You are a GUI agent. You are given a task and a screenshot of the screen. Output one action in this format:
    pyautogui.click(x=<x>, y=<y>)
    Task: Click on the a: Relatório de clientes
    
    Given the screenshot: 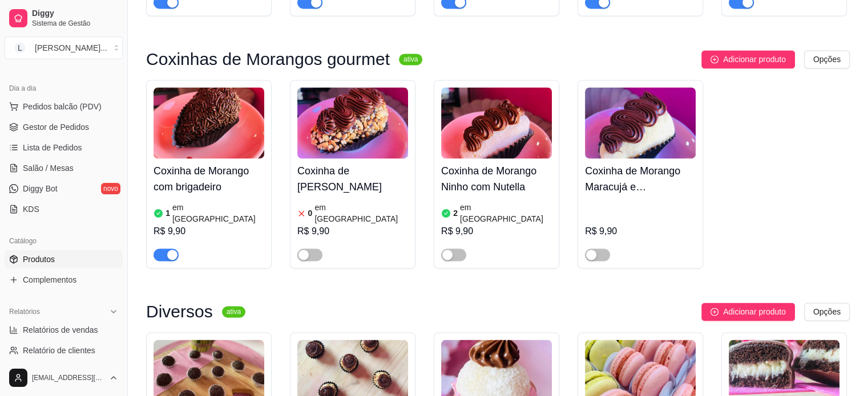 What is the action you would take?
    pyautogui.click(x=63, y=351)
    